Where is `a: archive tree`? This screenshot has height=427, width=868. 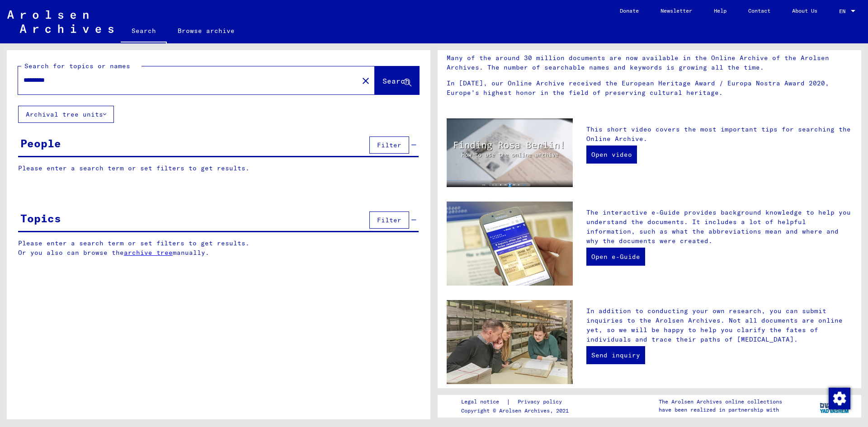
a: archive tree is located at coordinates (148, 252).